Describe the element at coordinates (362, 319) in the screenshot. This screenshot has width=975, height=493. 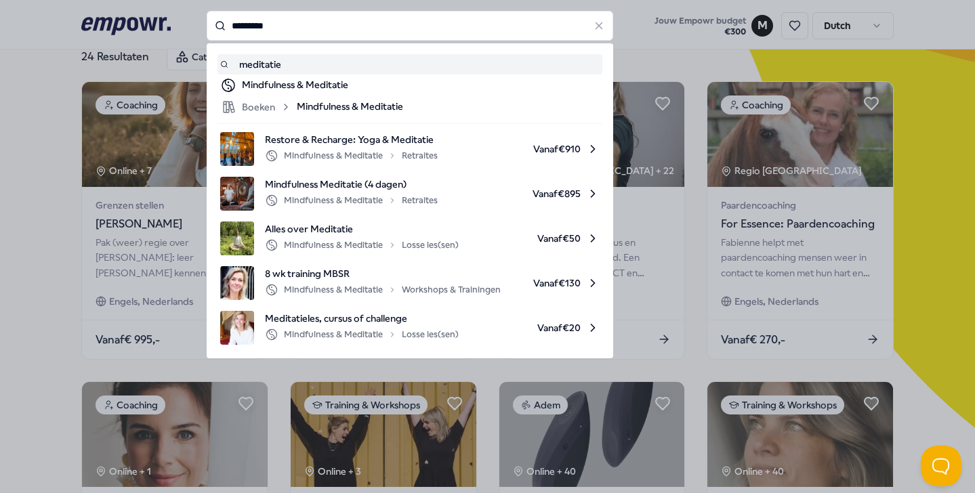
I see `span: Meditatieles, cursus of challenge` at that location.